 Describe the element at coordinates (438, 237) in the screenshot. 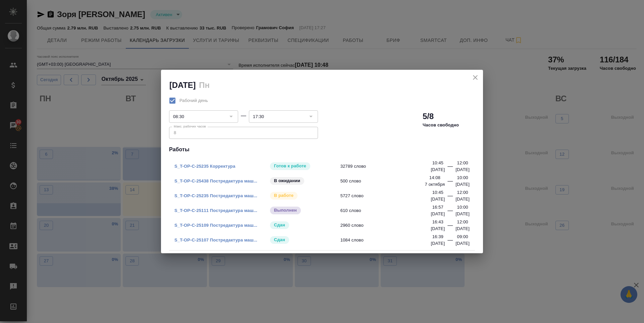

I see `p: 16:39` at that location.